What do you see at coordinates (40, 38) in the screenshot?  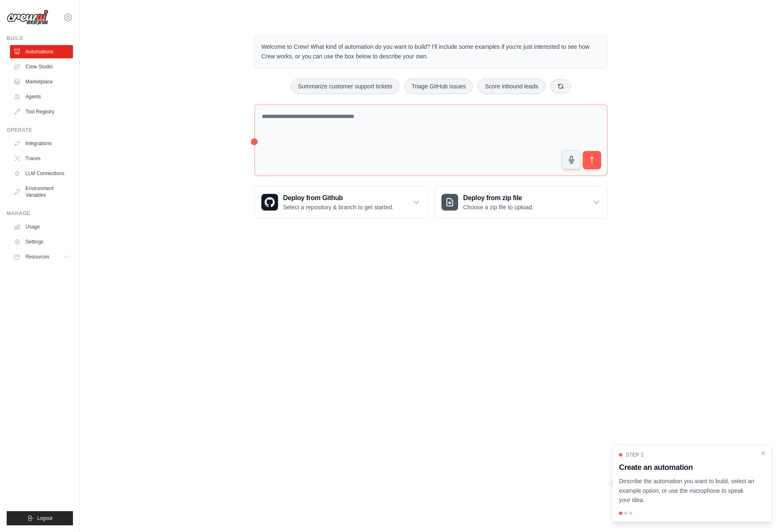 I see `div: Build` at bounding box center [40, 38].